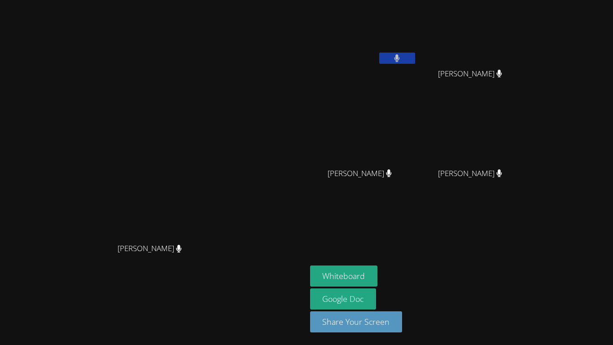 The height and width of the screenshot is (345, 613). I want to click on a: Google Doc, so click(344, 299).